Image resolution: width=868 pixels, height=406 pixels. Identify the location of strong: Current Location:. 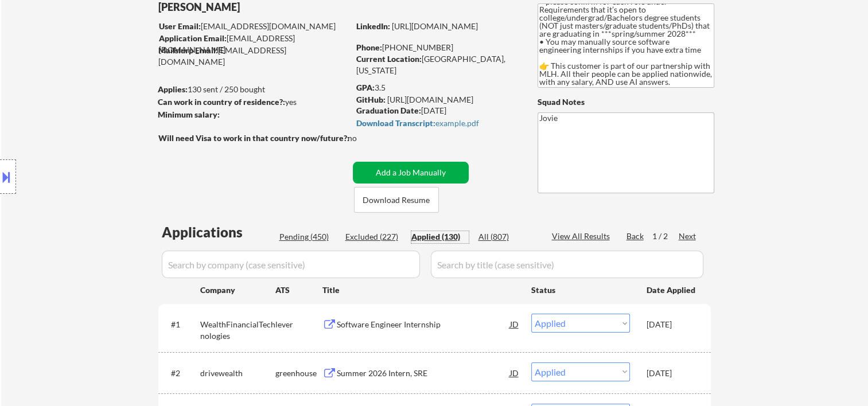
(389, 59).